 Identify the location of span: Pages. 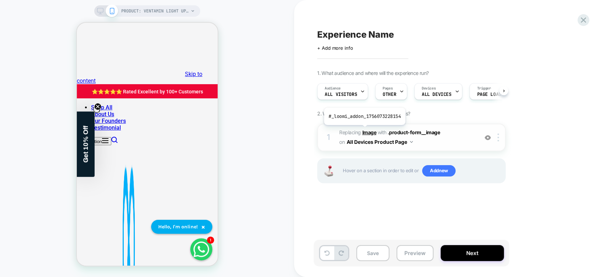
(387, 89).